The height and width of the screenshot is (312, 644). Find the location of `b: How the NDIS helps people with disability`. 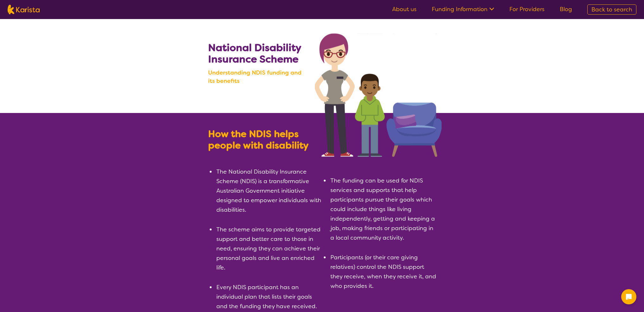

b: How the NDIS helps people with disability is located at coordinates (259, 139).